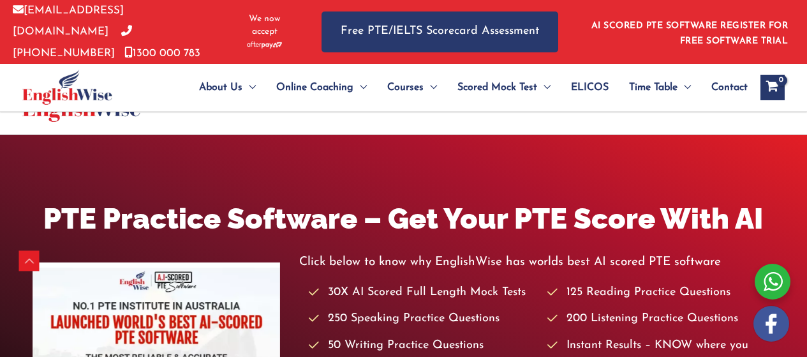  I want to click on span: Scored Mock Test, so click(497, 87).